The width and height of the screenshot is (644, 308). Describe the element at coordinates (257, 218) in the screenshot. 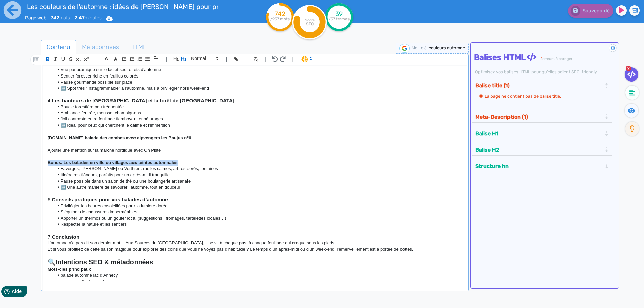

I see `li: Apporter un thermos ou un goûter local (suggestions : fromages, tartelettes locales…)` at that location.